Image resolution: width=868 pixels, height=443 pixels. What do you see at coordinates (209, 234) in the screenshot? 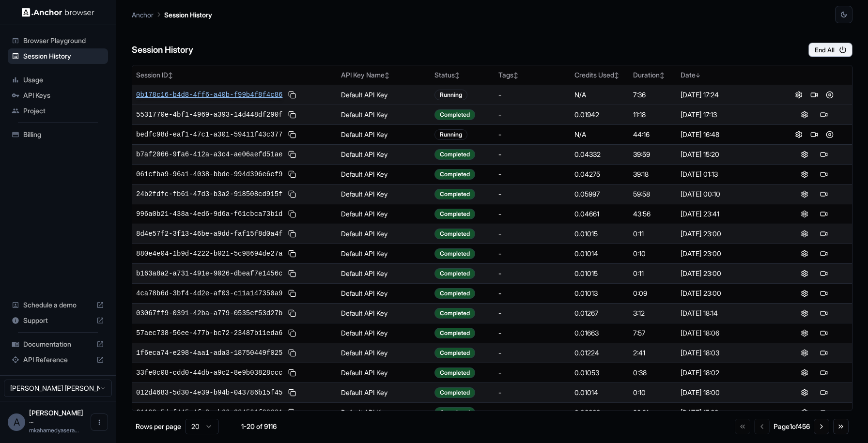
I see `span: 8d4e57f2-3f13-46be-a9dd-faf15f8d0a4f` at bounding box center [209, 234].